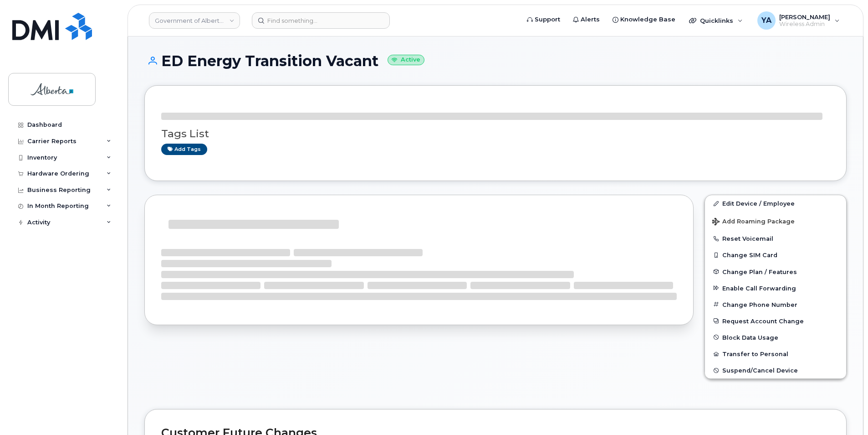 The image size is (868, 435). What do you see at coordinates (775, 304) in the screenshot?
I see `button: Change Phone Number` at bounding box center [775, 304].